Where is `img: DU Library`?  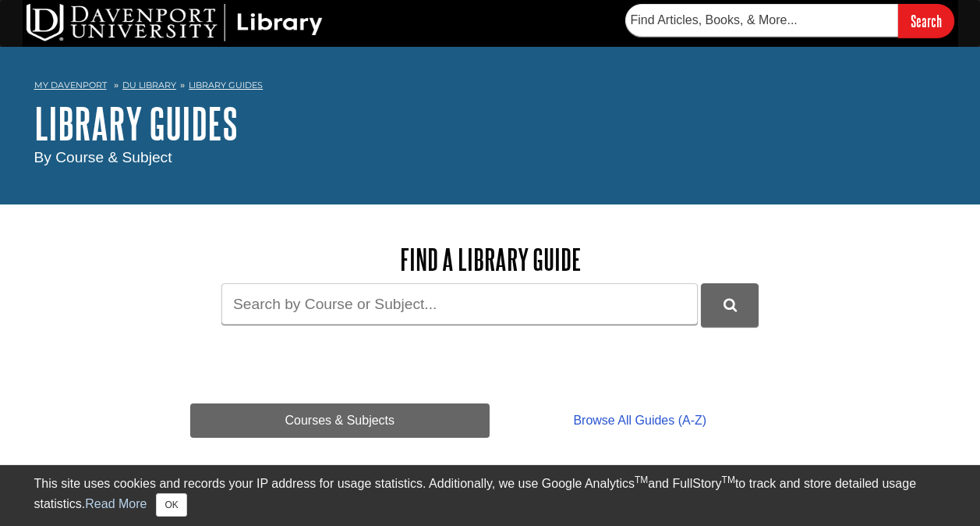 img: DU Library is located at coordinates (175, 23).